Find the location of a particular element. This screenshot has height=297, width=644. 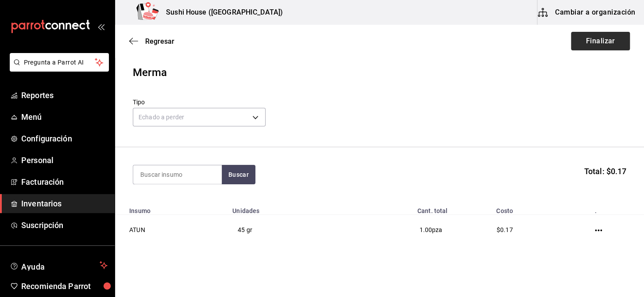

span: Suscripción is located at coordinates (64, 225).